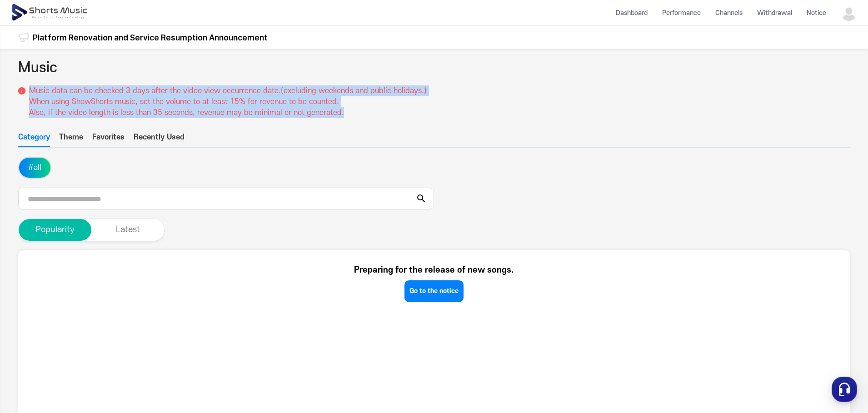  What do you see at coordinates (849, 13) in the screenshot?
I see `button: 사용자 이미지` at bounding box center [849, 13].